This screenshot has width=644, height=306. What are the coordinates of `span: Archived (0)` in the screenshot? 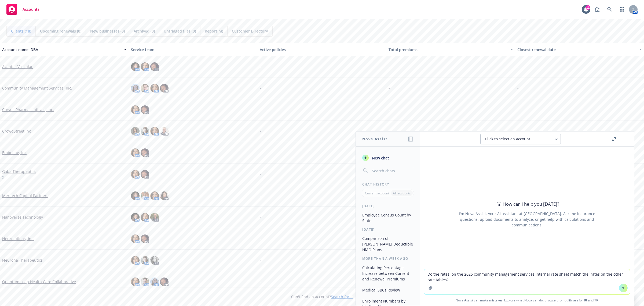 It's located at (144, 31).